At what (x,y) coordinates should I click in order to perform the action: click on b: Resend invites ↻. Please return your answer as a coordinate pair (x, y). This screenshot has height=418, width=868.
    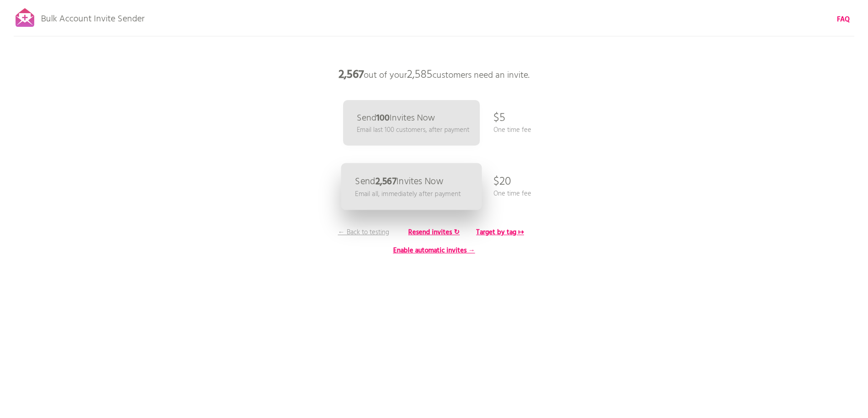
    Looking at the image, I should click on (434, 233).